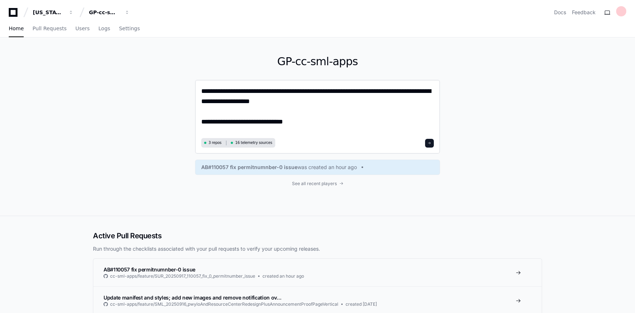 Image resolution: width=635 pixels, height=313 pixels. Describe the element at coordinates (129, 29) in the screenshot. I see `a: Settings` at that location.